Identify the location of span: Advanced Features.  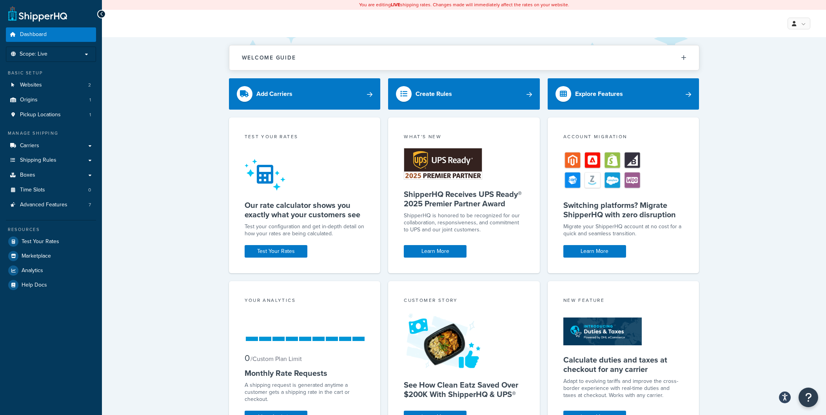
(43, 205).